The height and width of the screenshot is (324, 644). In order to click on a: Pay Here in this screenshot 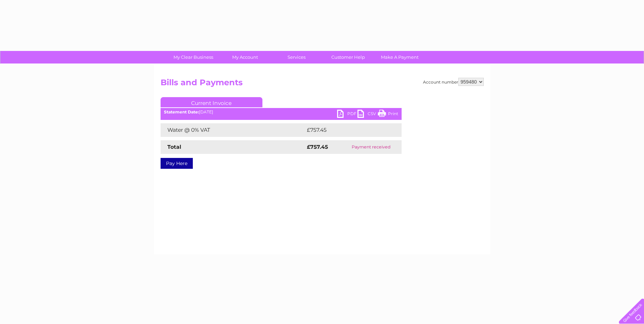, I will do `click(177, 163)`.